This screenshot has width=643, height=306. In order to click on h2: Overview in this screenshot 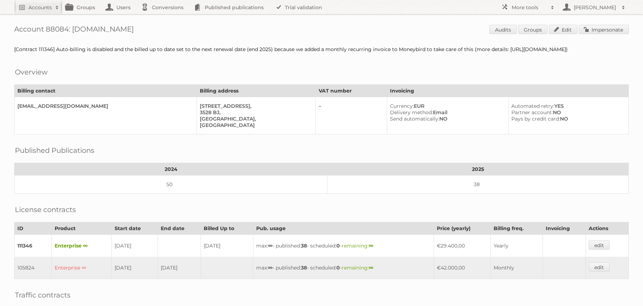, I will do `click(31, 72)`.